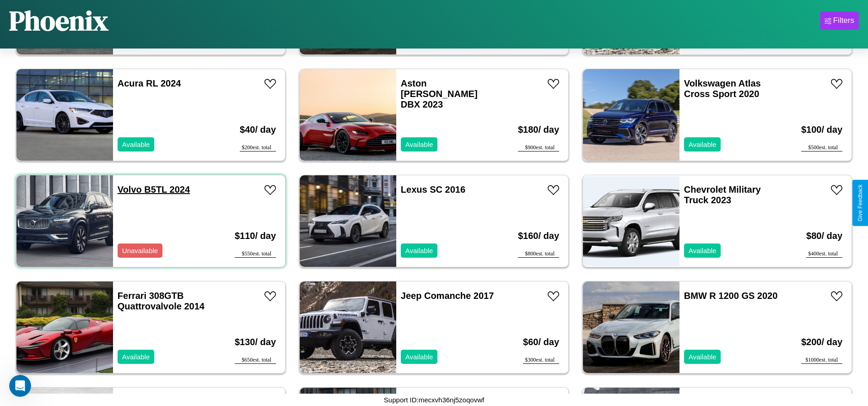 The image size is (868, 406). What do you see at coordinates (258, 130) in the screenshot?
I see `h3: $ 40 / day` at bounding box center [258, 130].